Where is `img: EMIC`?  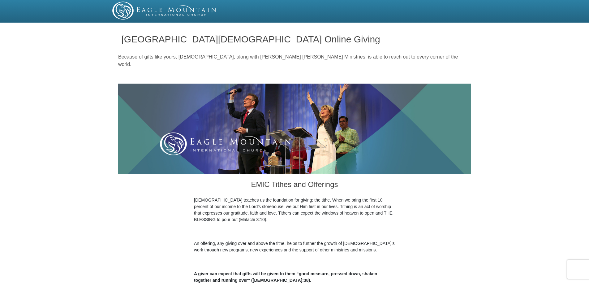 img: EMIC is located at coordinates (164, 11).